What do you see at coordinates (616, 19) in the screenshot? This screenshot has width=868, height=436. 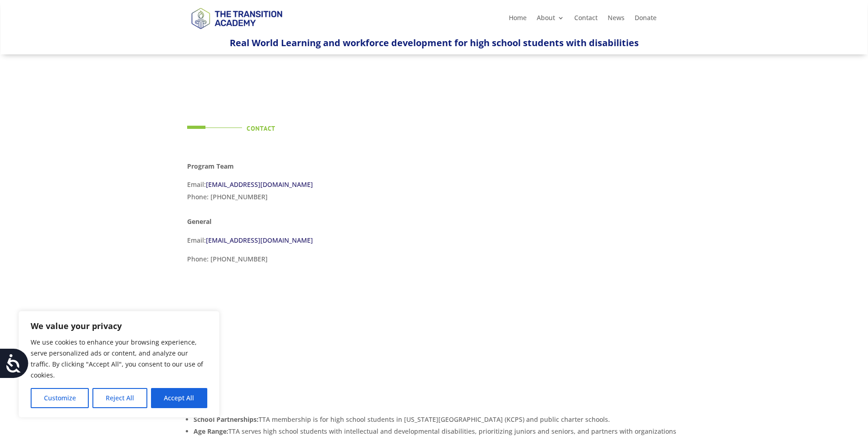 I see `a: News` at bounding box center [616, 19].